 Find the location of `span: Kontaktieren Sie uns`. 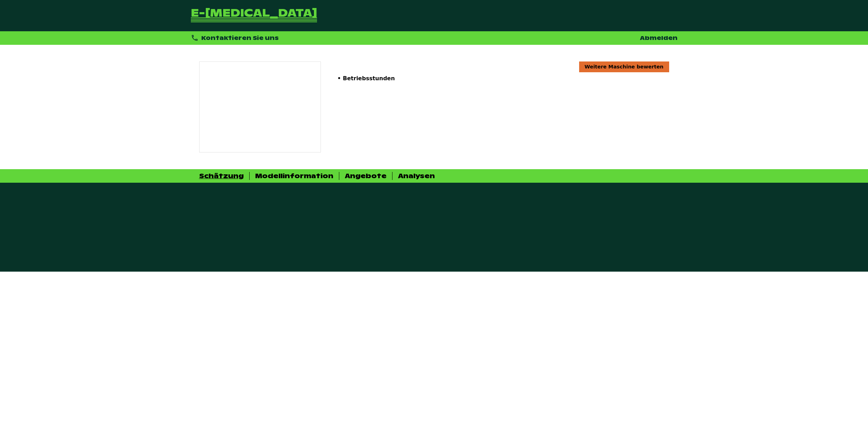

span: Kontaktieren Sie uns is located at coordinates (240, 38).